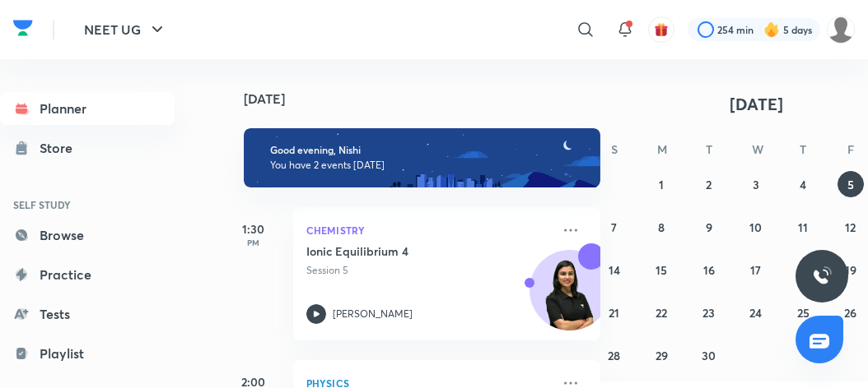 The width and height of the screenshot is (868, 388). What do you see at coordinates (803, 227) in the screenshot?
I see `abbr: September 11, 2025` at bounding box center [803, 227].